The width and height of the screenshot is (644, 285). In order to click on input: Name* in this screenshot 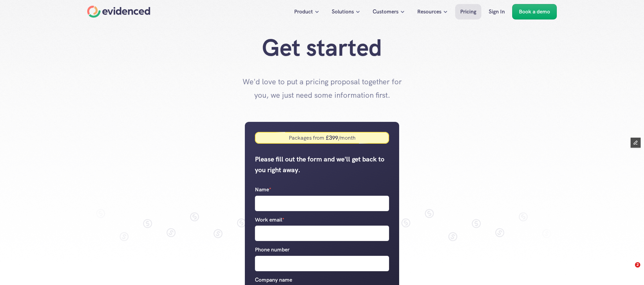, I will do `click(322, 203)`.